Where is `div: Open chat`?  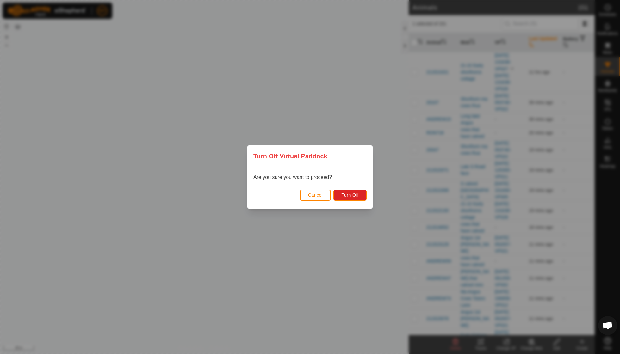
div: Open chat is located at coordinates (608, 326).